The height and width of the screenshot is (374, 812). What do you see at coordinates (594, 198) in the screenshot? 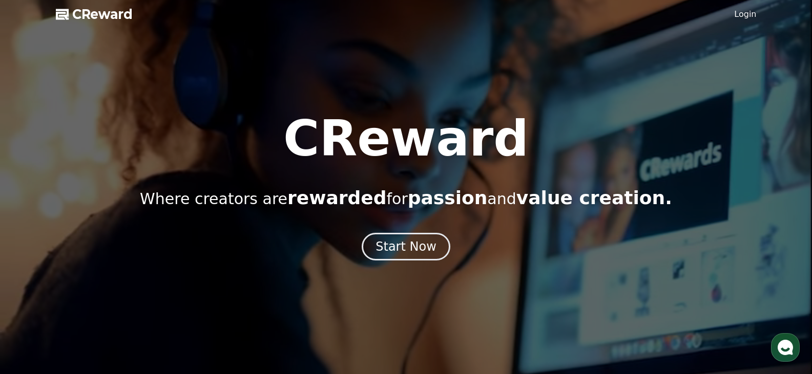
I see `span: value creation.` at bounding box center [594, 198].